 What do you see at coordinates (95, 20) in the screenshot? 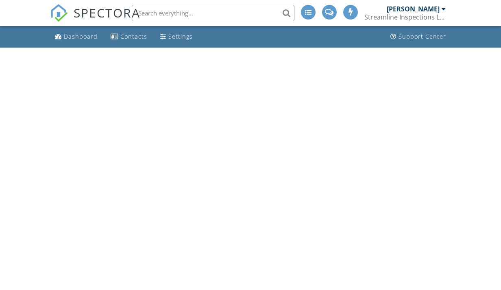
I see `a: SPECTORA` at bounding box center [95, 20].